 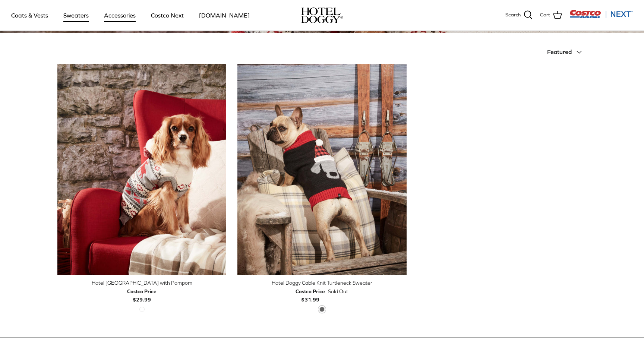 I want to click on a: Hotel Doggy Cable Knit Turtleneck Sweater Costco Price$31.99 Sold Out, so click(x=322, y=291).